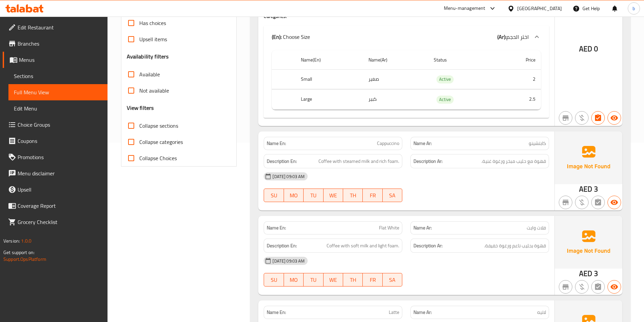  What do you see at coordinates (406, 17) in the screenshot?
I see `h4: Caregories:` at bounding box center [406, 17].